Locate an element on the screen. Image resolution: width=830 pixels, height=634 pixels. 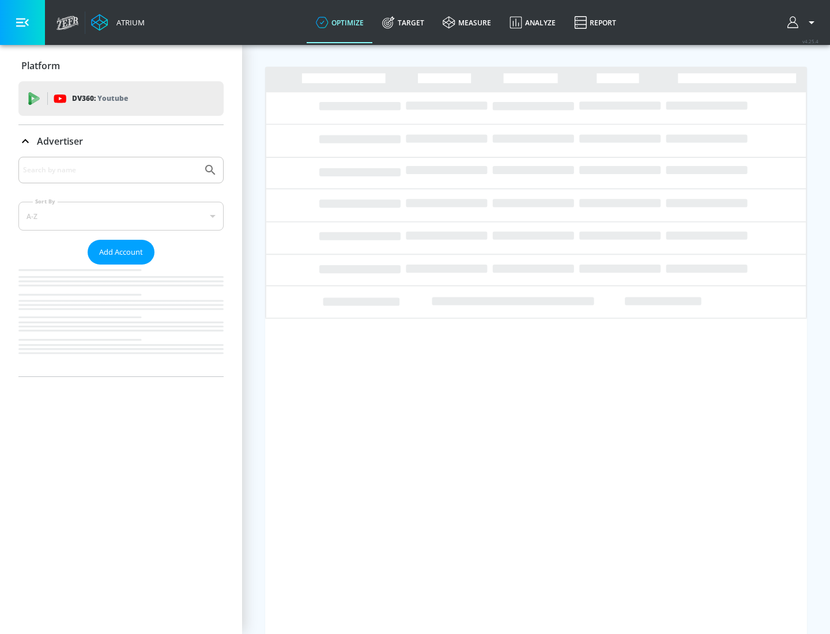
a: measure is located at coordinates (467, 22).